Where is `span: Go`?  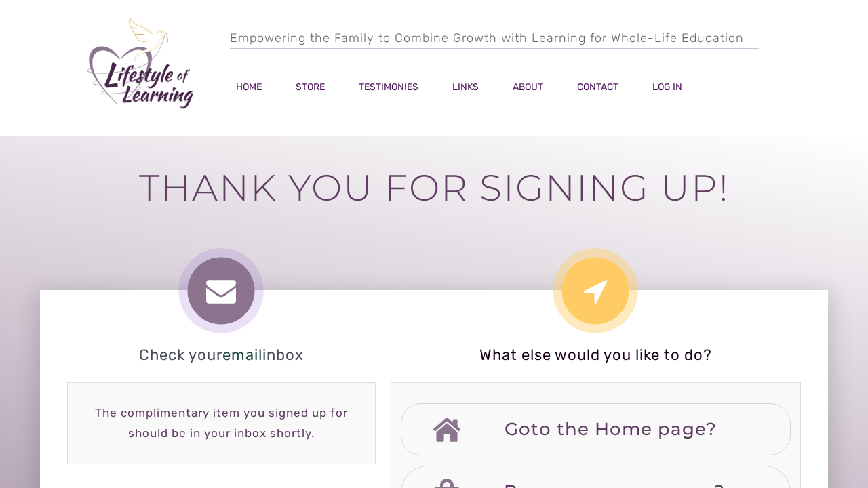 span: Go is located at coordinates (517, 430).